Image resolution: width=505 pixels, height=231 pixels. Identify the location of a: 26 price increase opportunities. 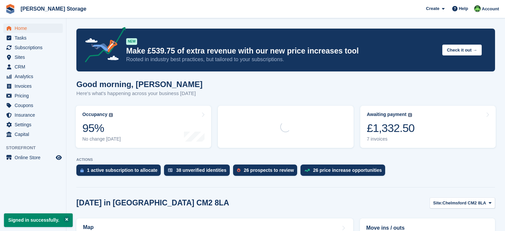
(344, 172).